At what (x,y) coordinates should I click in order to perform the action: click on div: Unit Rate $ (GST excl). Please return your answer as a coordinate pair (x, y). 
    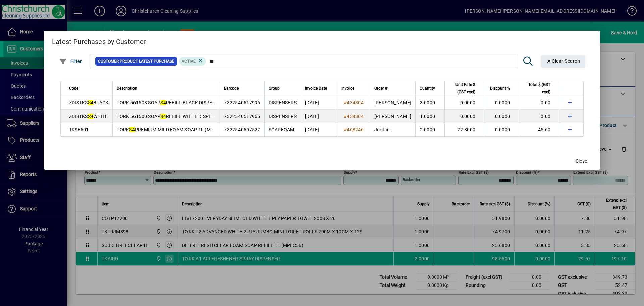
    Looking at the image, I should click on (465, 88).